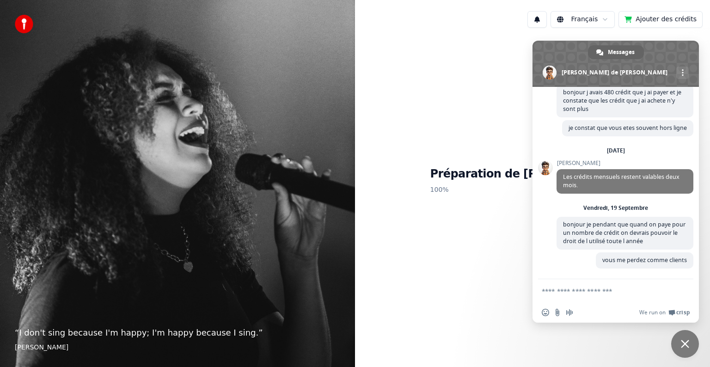 The height and width of the screenshot is (367, 710). What do you see at coordinates (685, 344) in the screenshot?
I see `div: Fermer le chat` at bounding box center [685, 344].